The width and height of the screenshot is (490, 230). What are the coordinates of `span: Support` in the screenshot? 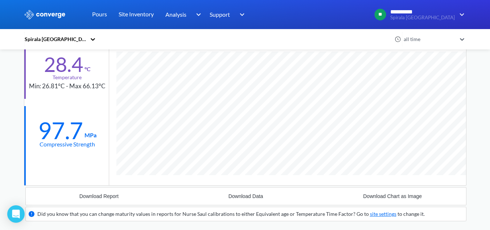 It's located at (220, 14).